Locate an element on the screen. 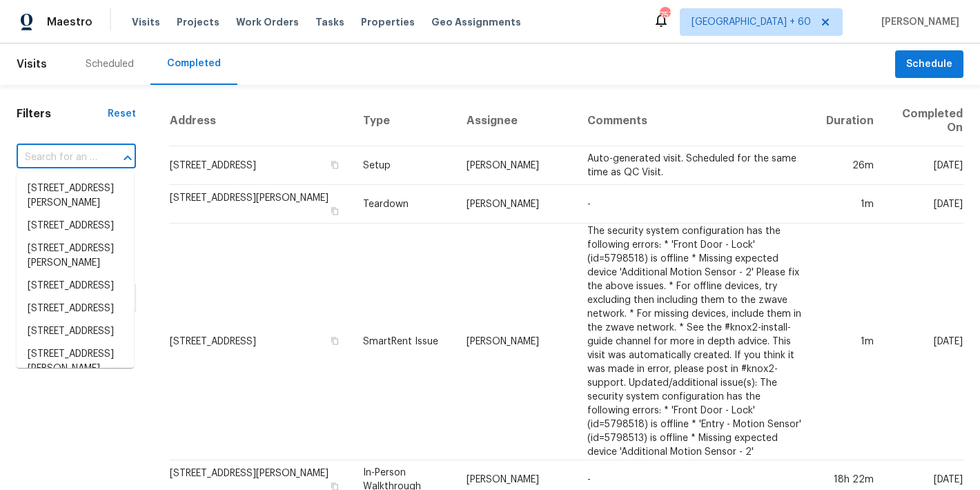 Image resolution: width=980 pixels, height=490 pixels. div: Completed is located at coordinates (194, 63).